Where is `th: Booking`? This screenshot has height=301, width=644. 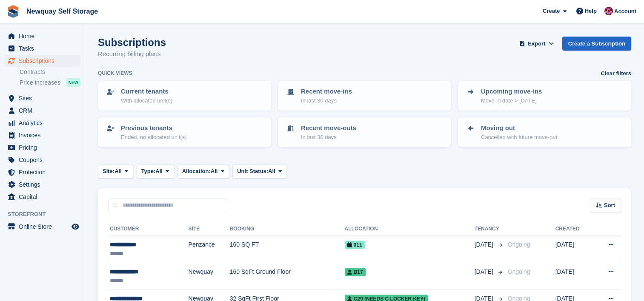
th: Booking is located at coordinates (287, 229).